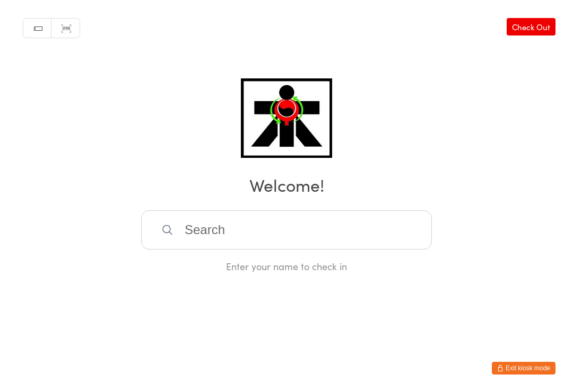  Describe the element at coordinates (286, 266) in the screenshot. I see `div: Enter your name to check in` at that location.